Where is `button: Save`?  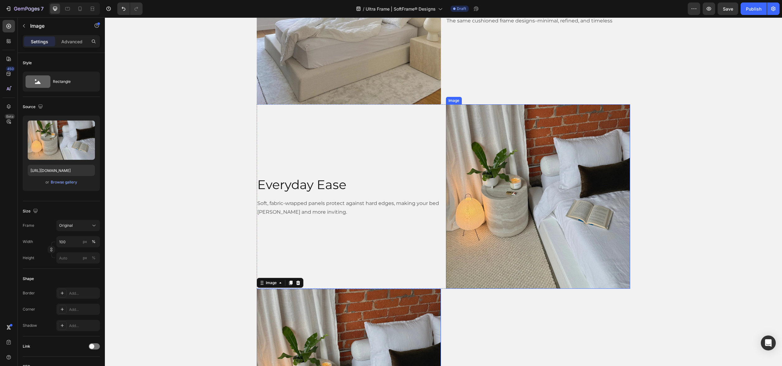
button: Save is located at coordinates (728, 9).